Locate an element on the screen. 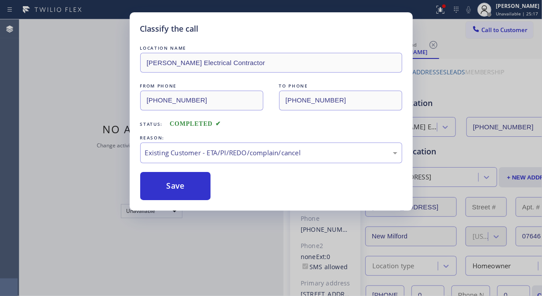 Image resolution: width=542 pixels, height=296 pixels. div: REASON: is located at coordinates (271, 137).